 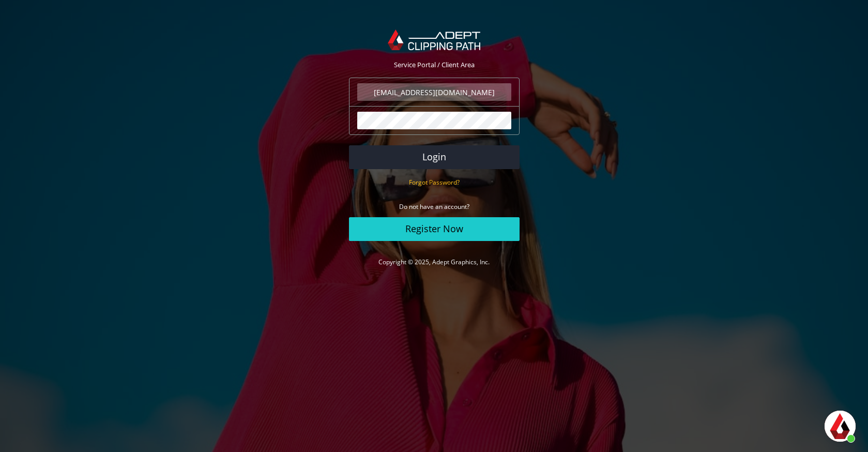 I want to click on a: Aprire la chat, so click(x=840, y=426).